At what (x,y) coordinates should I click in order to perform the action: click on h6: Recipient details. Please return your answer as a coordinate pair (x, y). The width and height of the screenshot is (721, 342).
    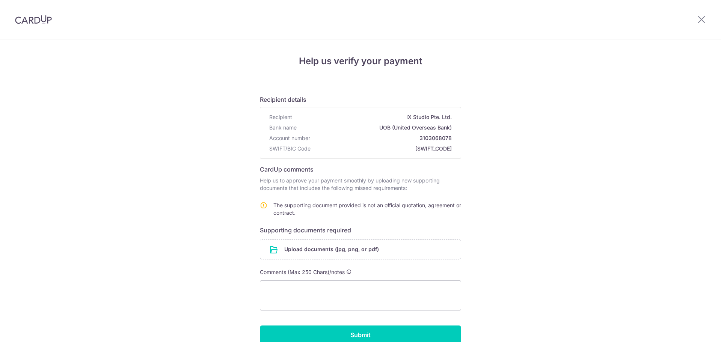
    Looking at the image, I should click on (361, 100).